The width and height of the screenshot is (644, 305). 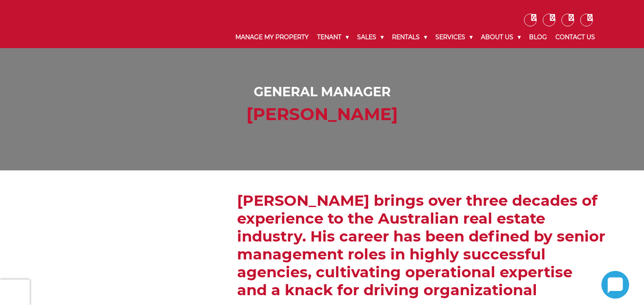 What do you see at coordinates (333, 37) in the screenshot?
I see `a: Tenant` at bounding box center [333, 37].